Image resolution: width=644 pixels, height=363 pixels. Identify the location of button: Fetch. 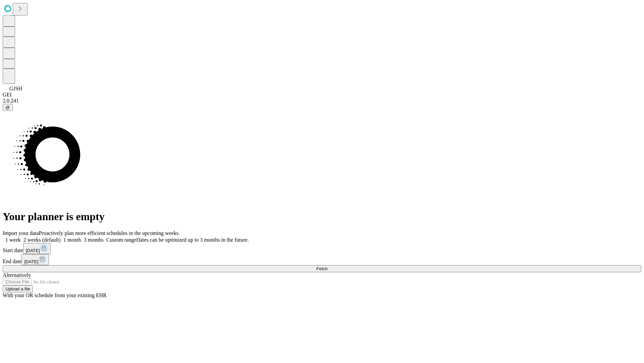
(322, 268).